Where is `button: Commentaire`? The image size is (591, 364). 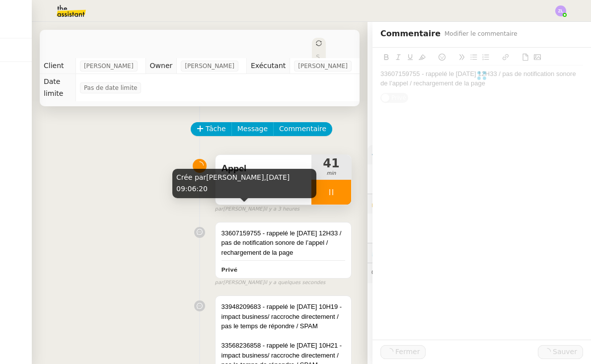
button: Commentaire is located at coordinates (302, 129).